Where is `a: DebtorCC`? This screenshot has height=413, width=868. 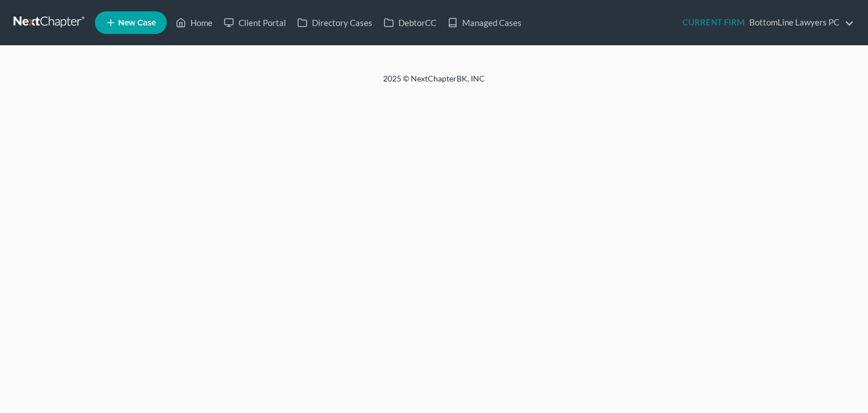 a: DebtorCC is located at coordinates (410, 23).